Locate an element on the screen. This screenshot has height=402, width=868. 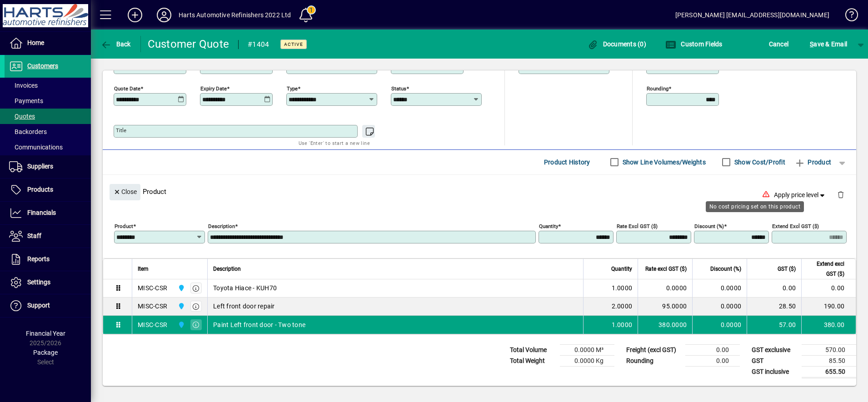
mat-label: Expiry date is located at coordinates (214, 88).